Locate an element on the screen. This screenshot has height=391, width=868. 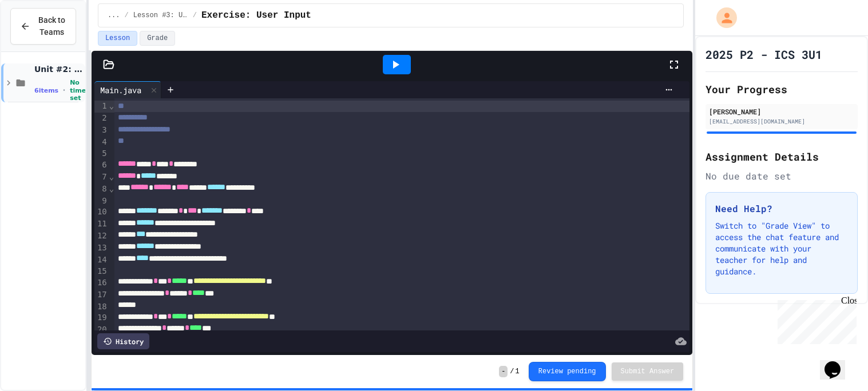
div: 15 is located at coordinates (102, 272).